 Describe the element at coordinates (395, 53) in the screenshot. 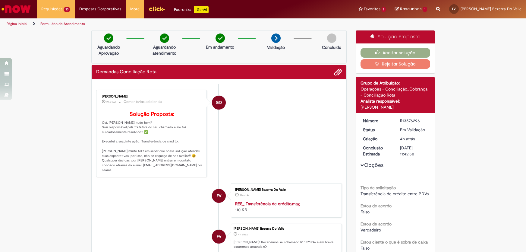

I see `button: Aceitar solução` at that location.